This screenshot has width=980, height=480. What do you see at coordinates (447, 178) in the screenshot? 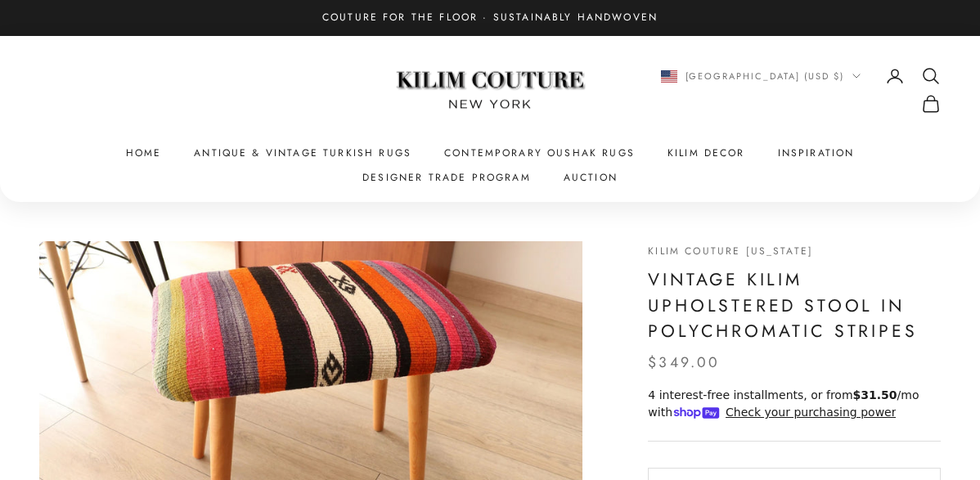
I see `a: Designer Trade Program` at bounding box center [447, 178].